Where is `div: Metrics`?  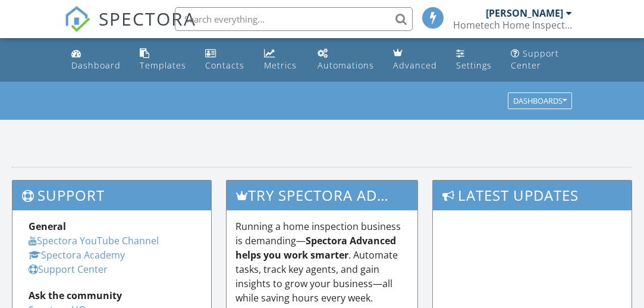
div: Metrics is located at coordinates (280, 65).